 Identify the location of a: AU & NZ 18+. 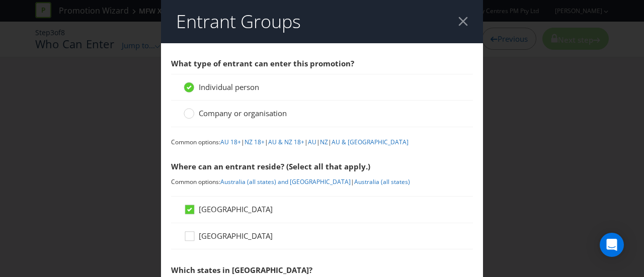
(286, 142).